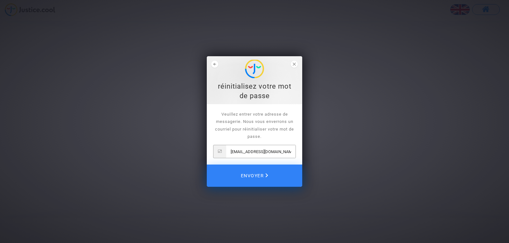 This screenshot has width=509, height=243. I want to click on span: Envoyer, so click(254, 176).